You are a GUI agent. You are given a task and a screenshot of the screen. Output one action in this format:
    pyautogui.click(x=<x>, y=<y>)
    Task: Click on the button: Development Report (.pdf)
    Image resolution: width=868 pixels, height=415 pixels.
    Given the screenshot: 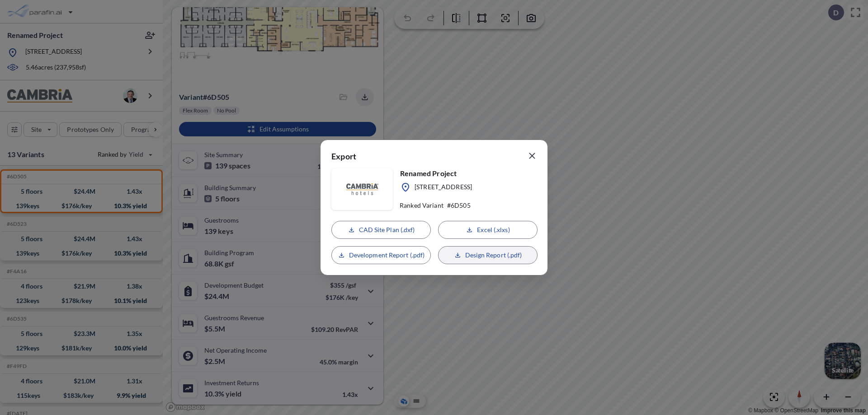 What is the action you would take?
    pyautogui.click(x=381, y=256)
    